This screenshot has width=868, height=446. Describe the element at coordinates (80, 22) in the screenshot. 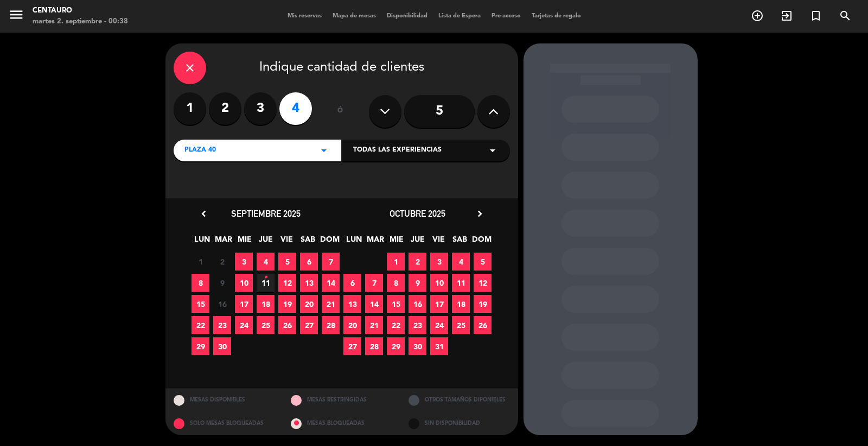

I see `div: martes 2. septiembre - 00:38` at that location.